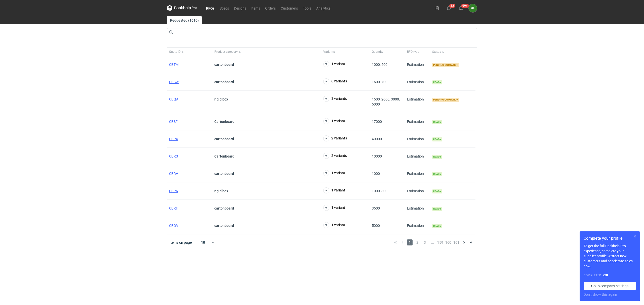  Describe the element at coordinates (377, 139) in the screenshot. I see `span: 40000` at that location.